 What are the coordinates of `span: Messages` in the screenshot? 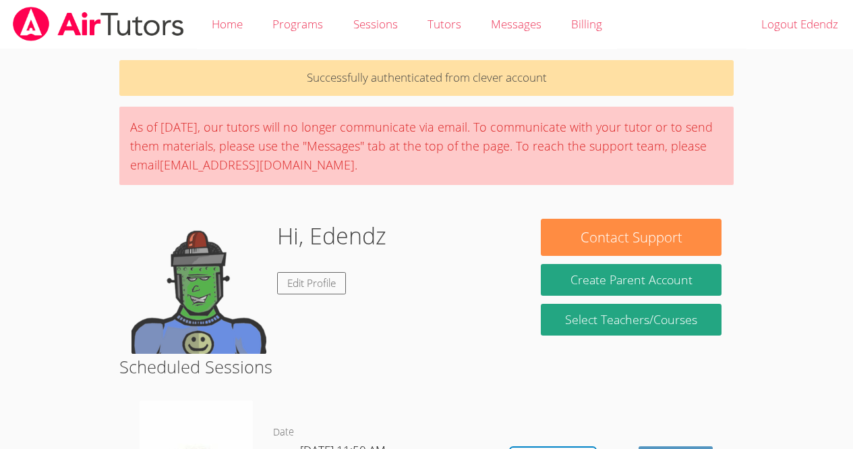 It's located at (516, 24).